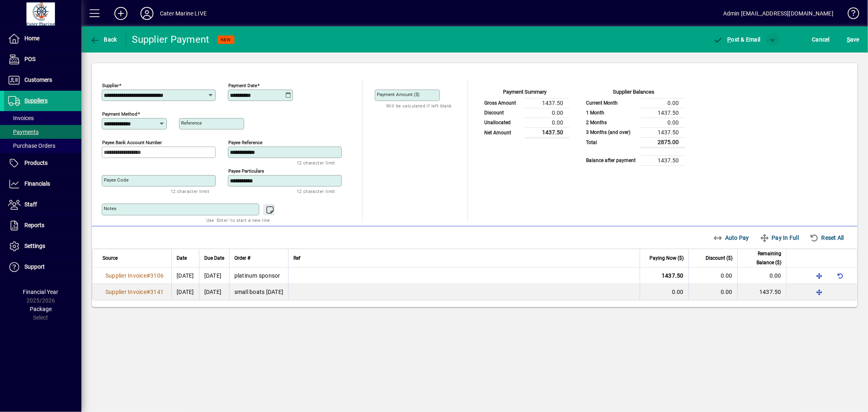  I want to click on span: 3106, so click(157, 276).